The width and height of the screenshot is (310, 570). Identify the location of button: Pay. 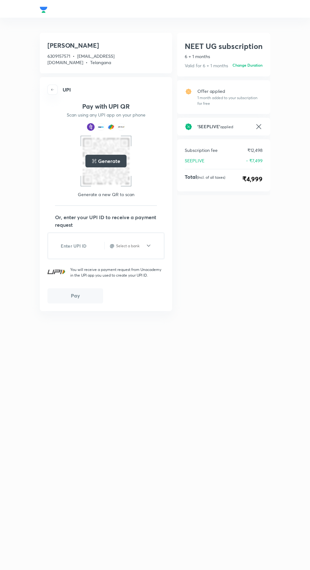
(75, 296).